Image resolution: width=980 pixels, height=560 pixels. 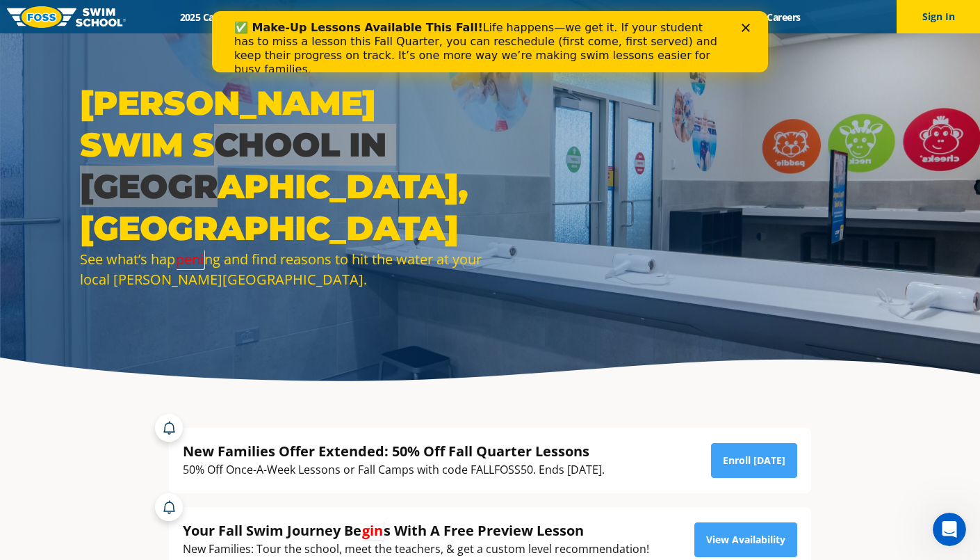 What do you see at coordinates (373, 530) in the screenshot?
I see `em: gin` at bounding box center [373, 530].